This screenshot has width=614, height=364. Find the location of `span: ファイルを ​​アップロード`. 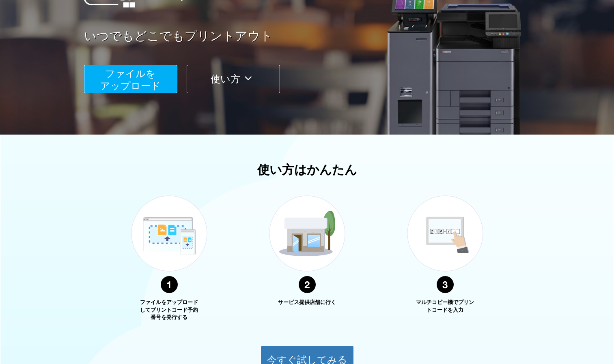

span: ファイルを ​​アップロード is located at coordinates (131, 80).